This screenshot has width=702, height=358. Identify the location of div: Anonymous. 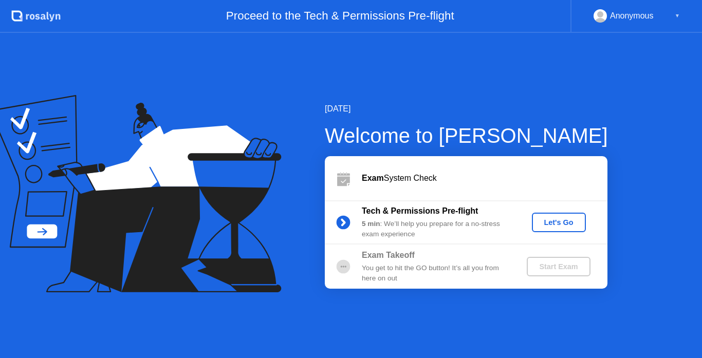
(631, 16).